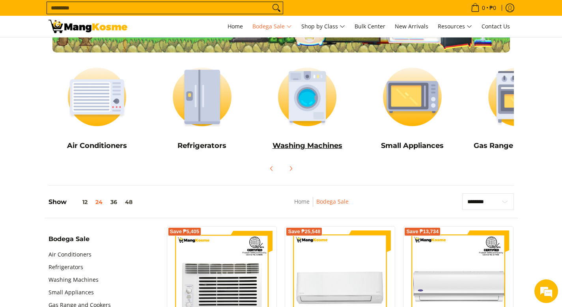  Describe the element at coordinates (88, 26) in the screenshot. I see `img: Bodega Sale l Mang Kosme: Cost-Efficient &amp; Quality Home Appliances` at that location.